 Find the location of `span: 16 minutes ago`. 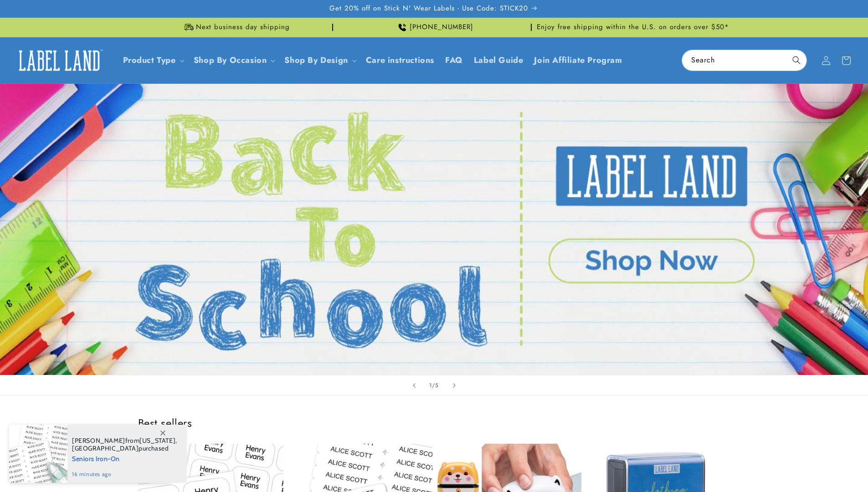

span: 16 minutes ago is located at coordinates (124, 474).